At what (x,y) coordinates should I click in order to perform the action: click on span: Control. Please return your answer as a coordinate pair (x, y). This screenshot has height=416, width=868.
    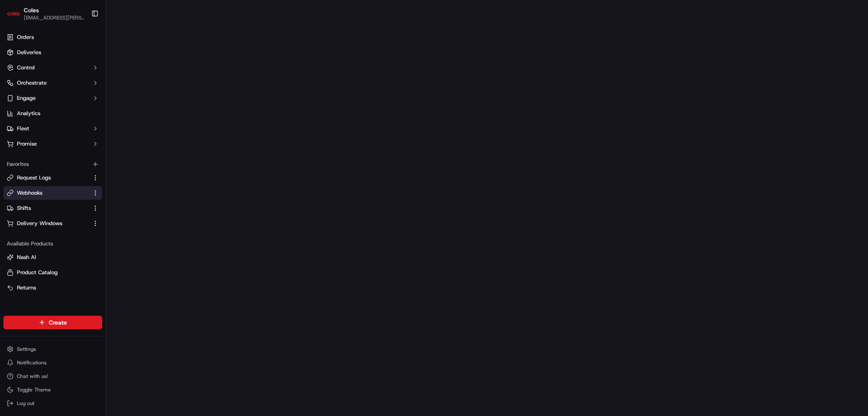
    Looking at the image, I should click on (26, 68).